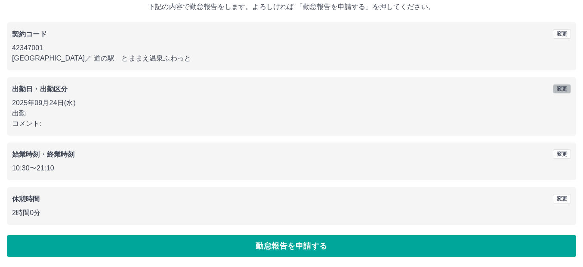  I want to click on b: 出勤日・出勤区分, so click(40, 89).